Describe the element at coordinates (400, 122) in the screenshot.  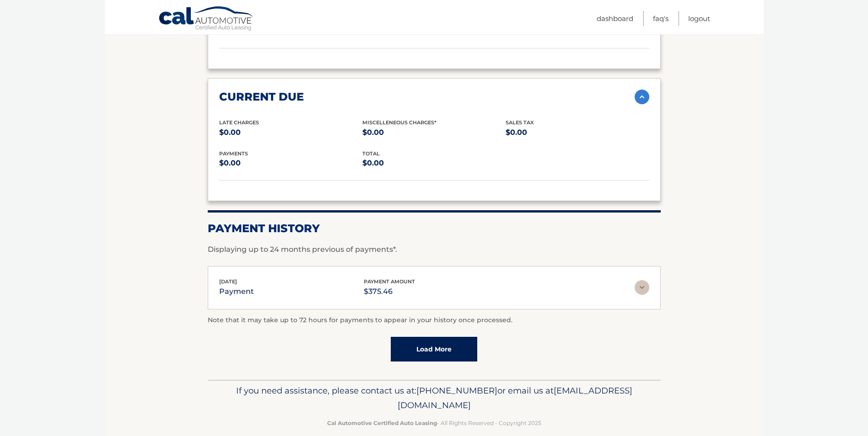
I see `span: Miscelleneous Charges*` at that location.